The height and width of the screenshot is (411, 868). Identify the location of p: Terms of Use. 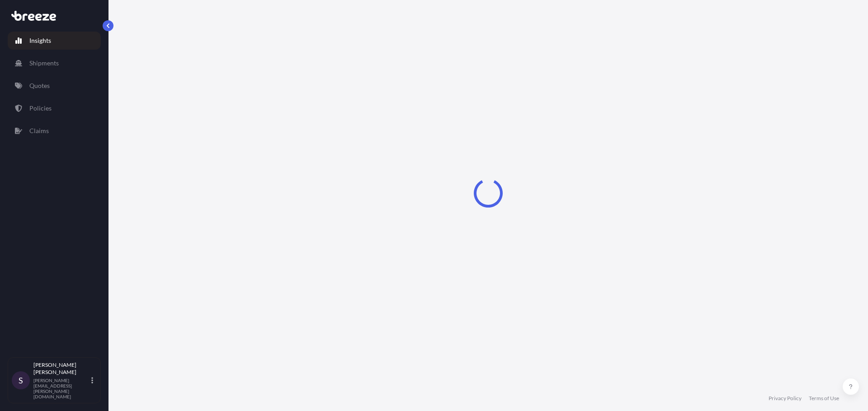
(824, 399).